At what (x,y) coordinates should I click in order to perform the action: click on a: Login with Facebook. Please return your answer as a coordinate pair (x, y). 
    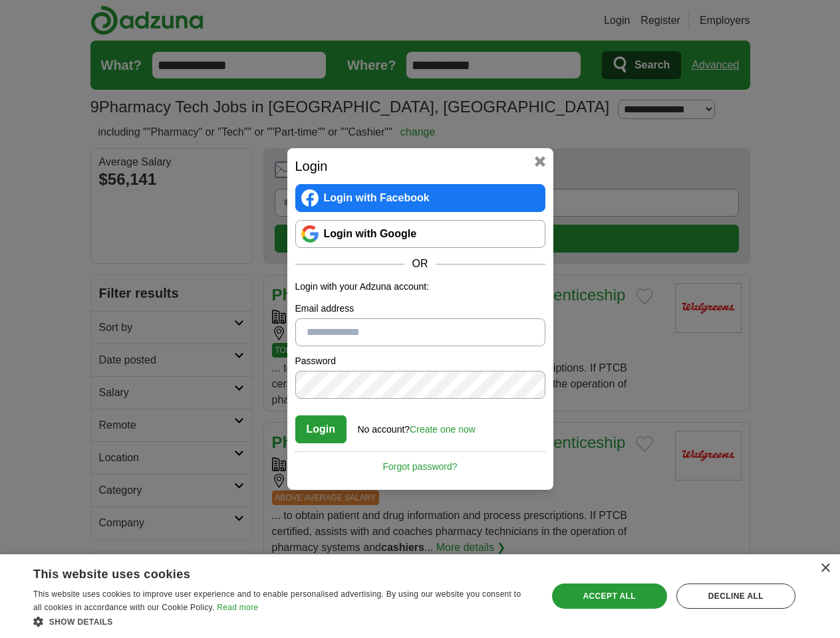
    Looking at the image, I should click on (420, 198).